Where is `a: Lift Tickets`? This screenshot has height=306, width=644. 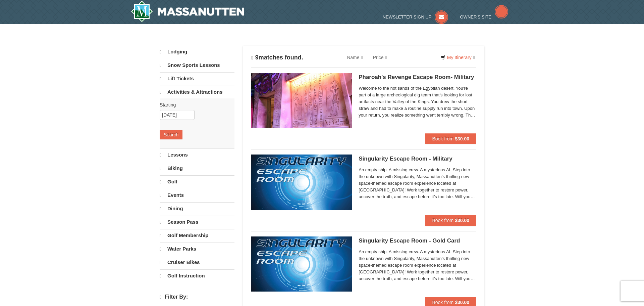
a: Lift Tickets is located at coordinates (197, 79).